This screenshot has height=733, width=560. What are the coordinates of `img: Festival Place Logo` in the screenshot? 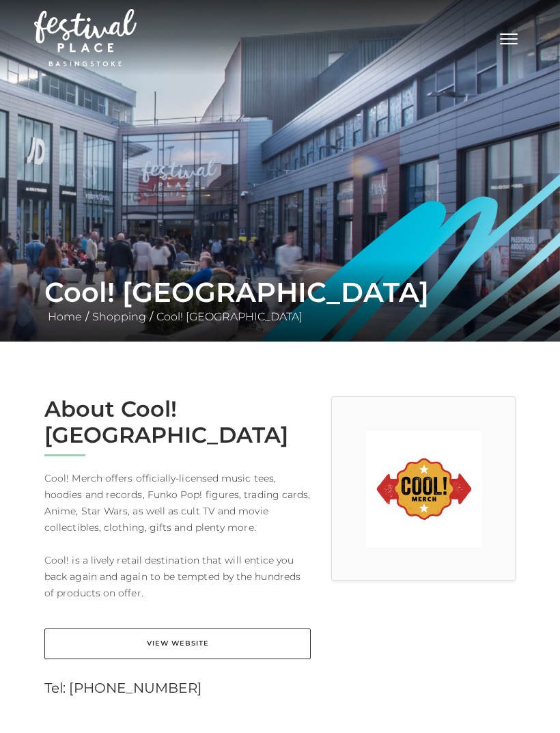 It's located at (86, 37).